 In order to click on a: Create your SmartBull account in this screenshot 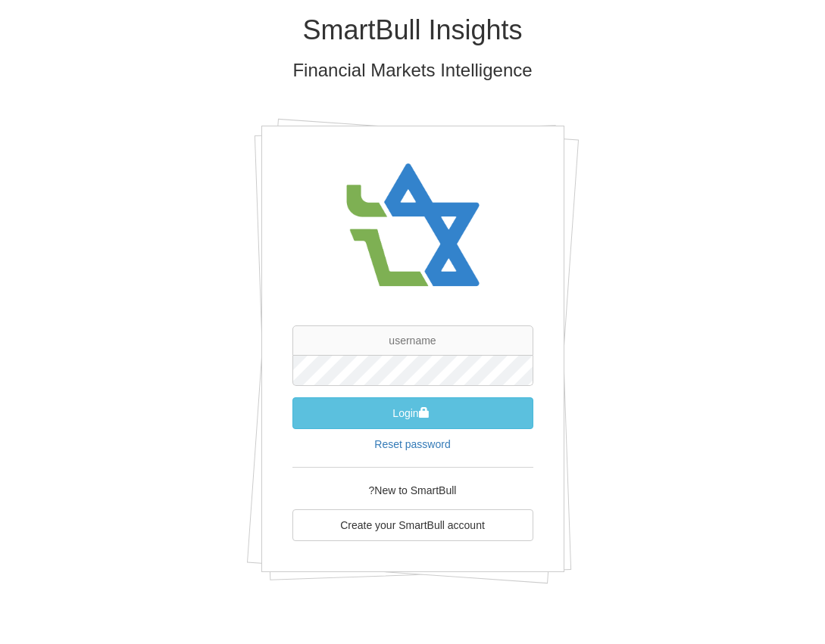, I will do `click(413, 526)`.